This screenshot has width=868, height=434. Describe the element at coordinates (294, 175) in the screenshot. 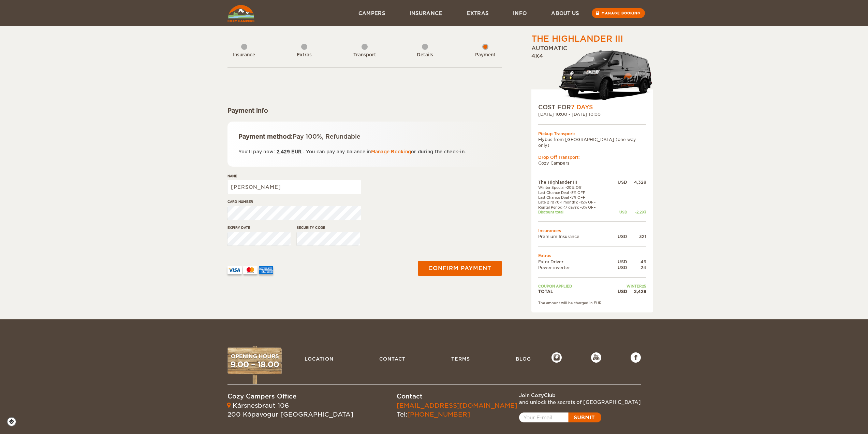

I see `label: Name` at that location.